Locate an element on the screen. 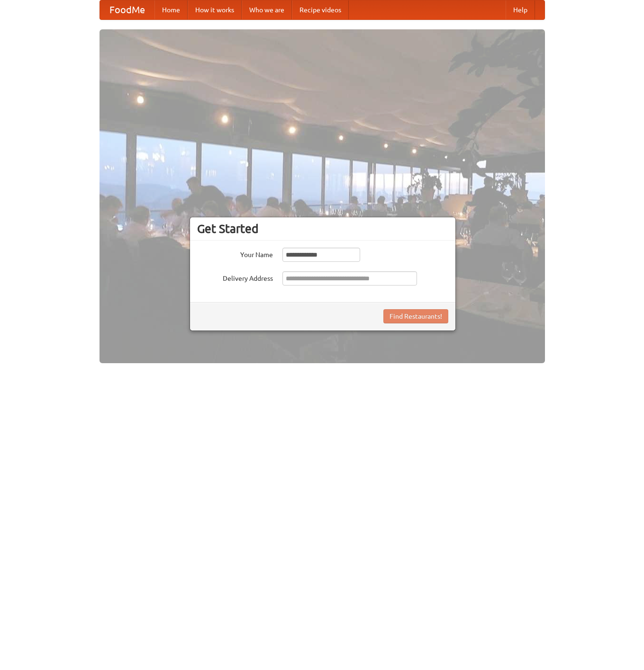 Image resolution: width=644 pixels, height=670 pixels. label: Your Name is located at coordinates (235, 254).